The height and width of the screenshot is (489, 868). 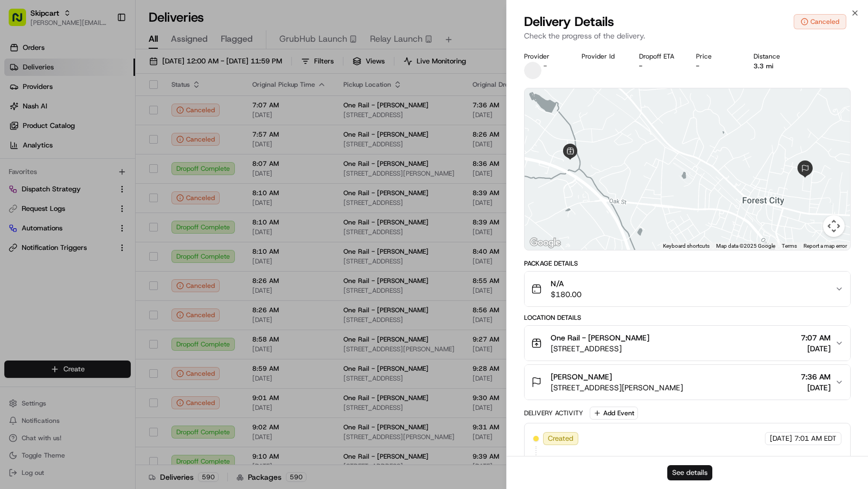 I want to click on div: Start new chat, so click(x=113, y=109).